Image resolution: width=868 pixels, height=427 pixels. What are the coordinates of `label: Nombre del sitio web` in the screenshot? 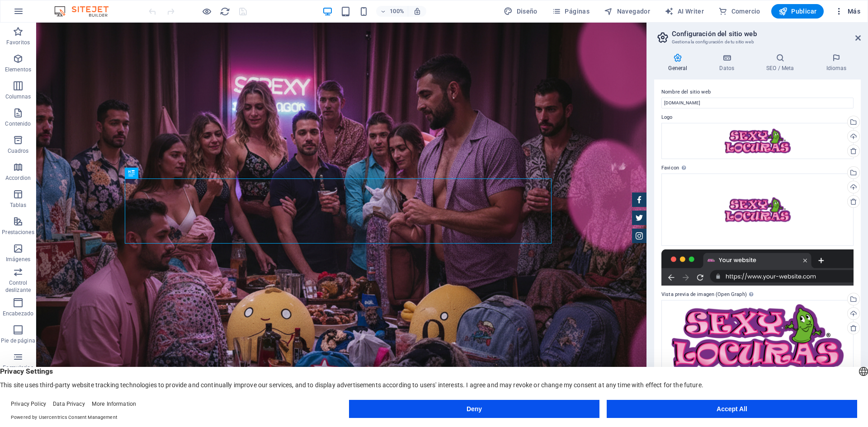 It's located at (757, 92).